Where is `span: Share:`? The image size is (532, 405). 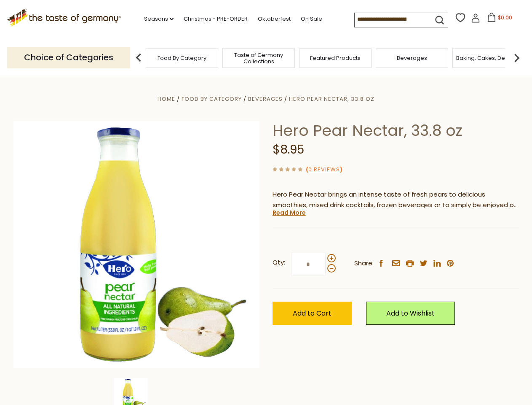 span: Share: is located at coordinates (364, 263).